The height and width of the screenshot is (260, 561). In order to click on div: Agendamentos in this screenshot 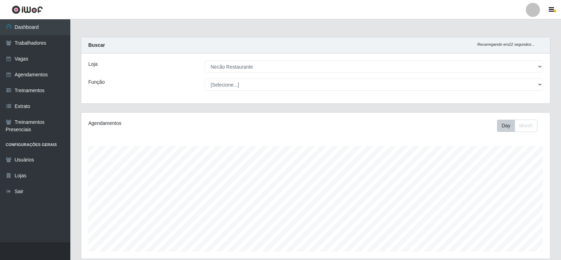, I will do `click(180, 123)`.